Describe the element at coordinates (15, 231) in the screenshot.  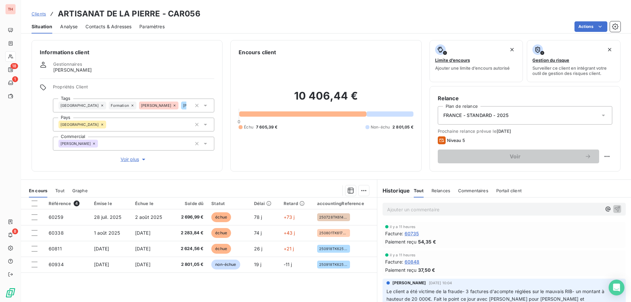
I see `span: 8` at that location.